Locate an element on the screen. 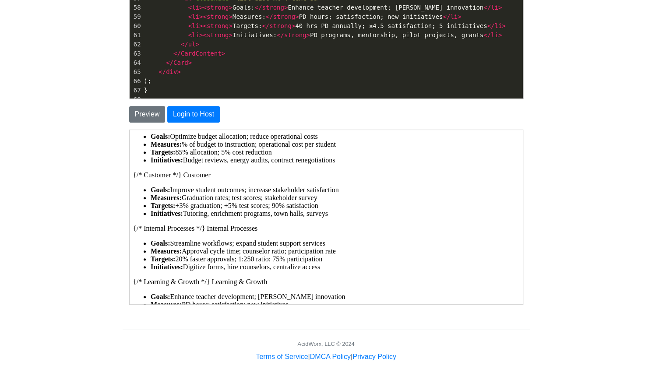 The width and height of the screenshot is (652, 380). a: Privacy Policy is located at coordinates (374, 356).